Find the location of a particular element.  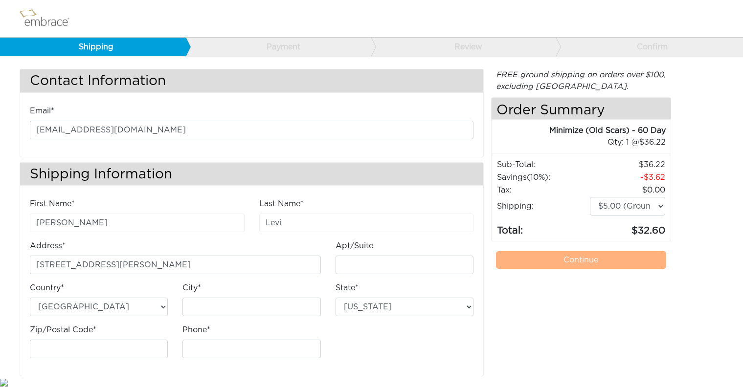

td: 3.62 is located at coordinates (627, 177).